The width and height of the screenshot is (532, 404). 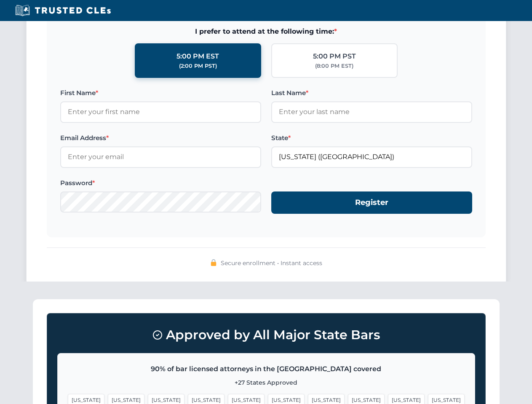 What do you see at coordinates (266, 31) in the screenshot?
I see `span: I prefer to attend at the following time:` at bounding box center [266, 31].